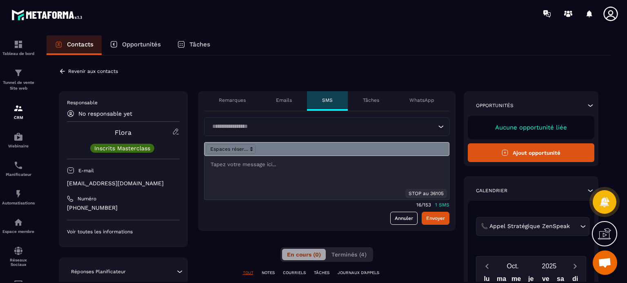  I want to click on p: Réseaux Sociaux, so click(18, 263).